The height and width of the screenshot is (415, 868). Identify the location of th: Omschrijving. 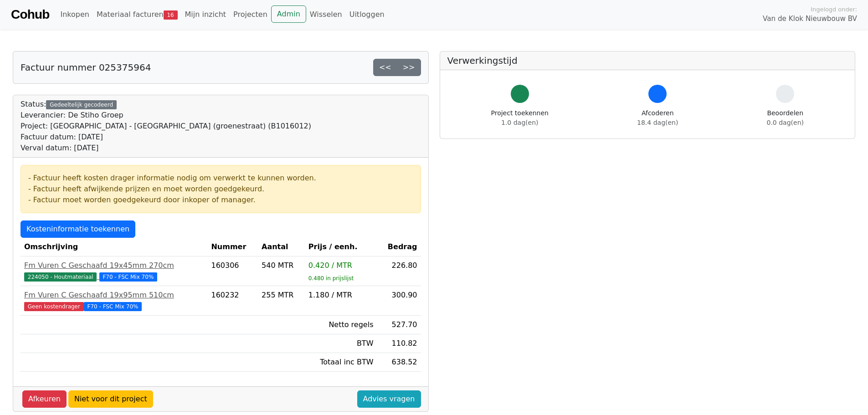
(114, 247).